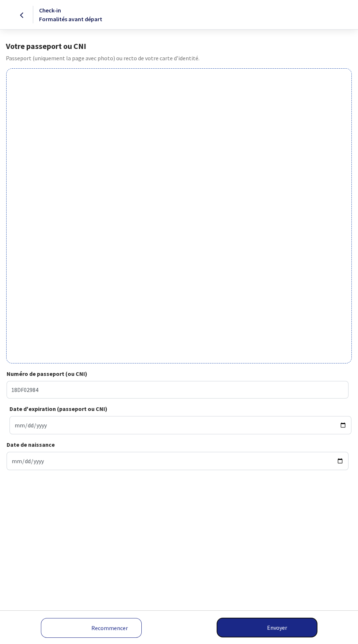 This screenshot has width=358, height=644. Describe the element at coordinates (179, 46) in the screenshot. I see `h1: Votre passeport ou CNI` at that location.